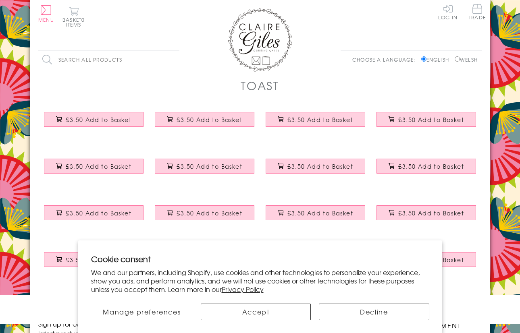 The width and height of the screenshot is (520, 333). I want to click on input: Search all products, so click(109, 60).